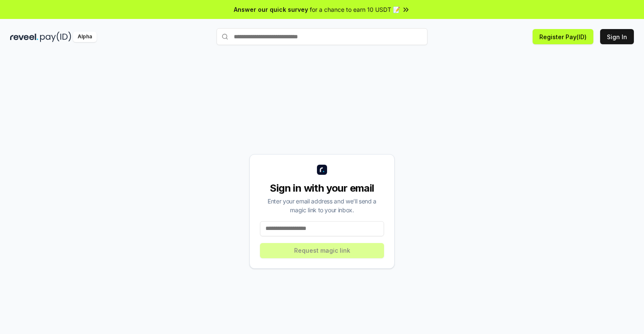 Image resolution: width=644 pixels, height=334 pixels. What do you see at coordinates (322, 205) in the screenshot?
I see `div: Enter your email address and we’ll send a magic link to your inbox.` at bounding box center [322, 205].